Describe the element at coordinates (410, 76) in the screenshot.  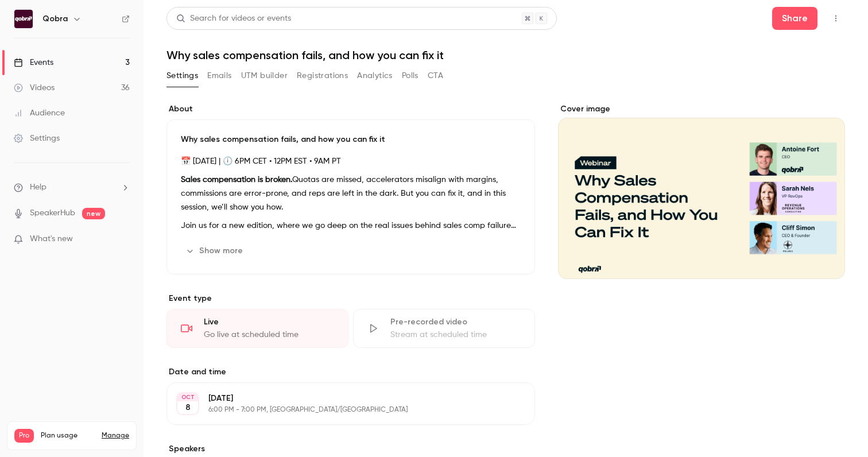
I see `button: Polls` at that location.